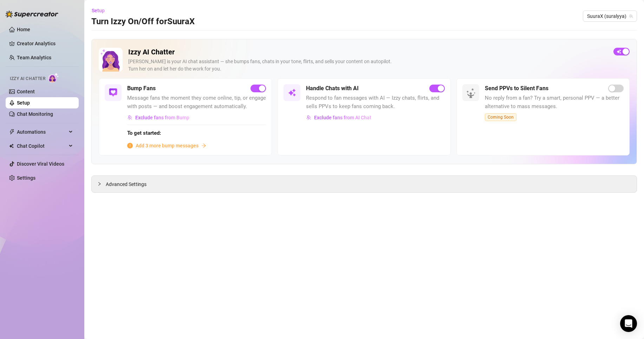 This screenshot has height=339, width=644. What do you see at coordinates (163, 118) in the screenshot?
I see `span: Exclude fans from Bump` at bounding box center [163, 118].